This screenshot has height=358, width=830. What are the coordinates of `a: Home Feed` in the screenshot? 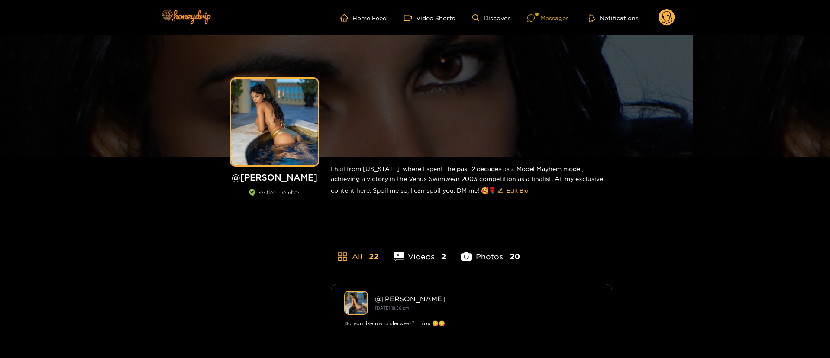 It's located at (363, 18).